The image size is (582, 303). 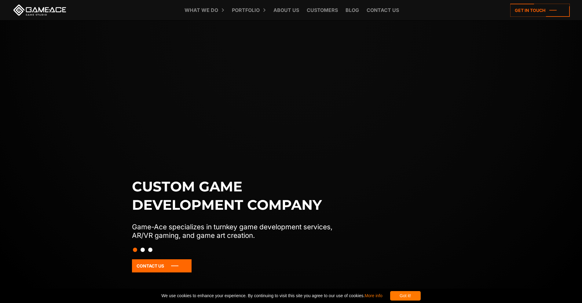 I want to click on div: Got it!, so click(x=405, y=295).